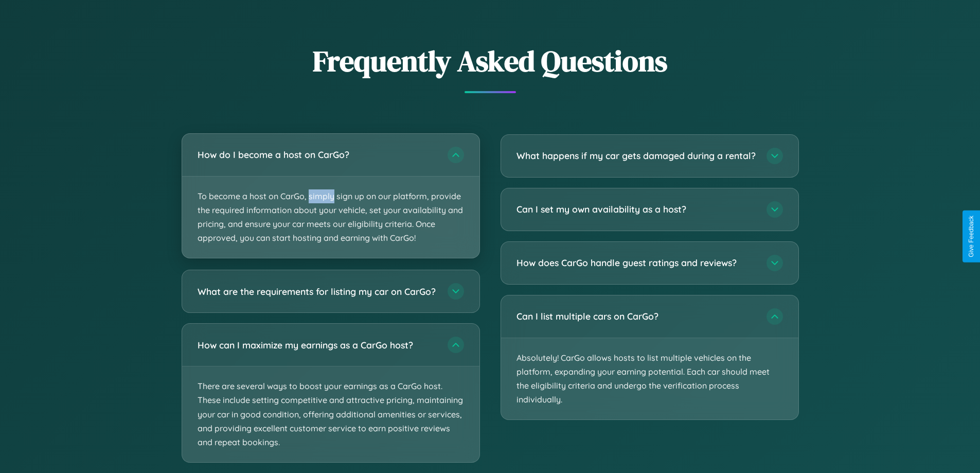 This screenshot has width=980, height=473. Describe the element at coordinates (331, 414) in the screenshot. I see `p: There are several ways to boost your earnings as a CarGo host. These include setting competitive ...` at that location.